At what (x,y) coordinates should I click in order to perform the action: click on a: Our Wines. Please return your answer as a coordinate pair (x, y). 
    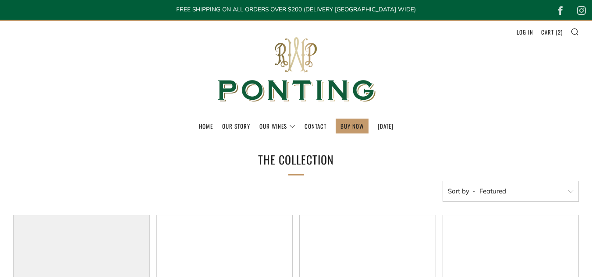
    Looking at the image, I should click on (277, 126).